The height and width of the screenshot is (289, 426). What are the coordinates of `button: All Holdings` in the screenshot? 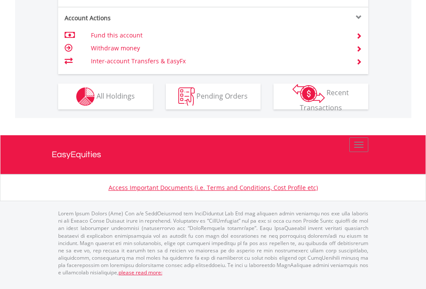 It's located at (106, 96).